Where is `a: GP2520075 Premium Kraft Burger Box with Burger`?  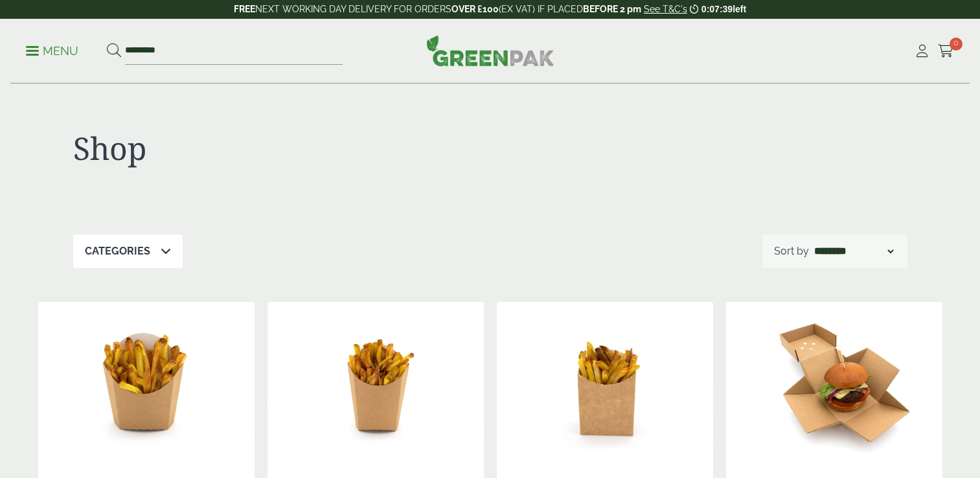
a: GP2520075 Premium Kraft Burger Box with Burger is located at coordinates (834, 383).